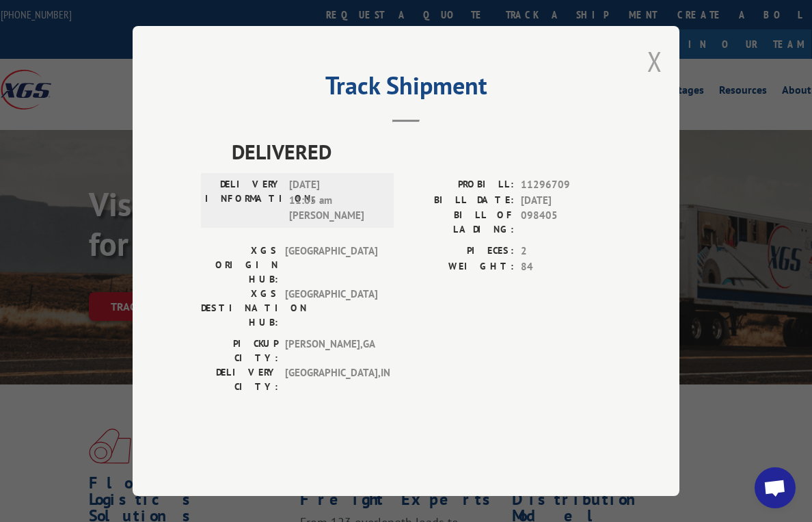 This screenshot has height=522, width=812. Describe the element at coordinates (239, 380) in the screenshot. I see `label: DELIVERY CITY:` at that location.